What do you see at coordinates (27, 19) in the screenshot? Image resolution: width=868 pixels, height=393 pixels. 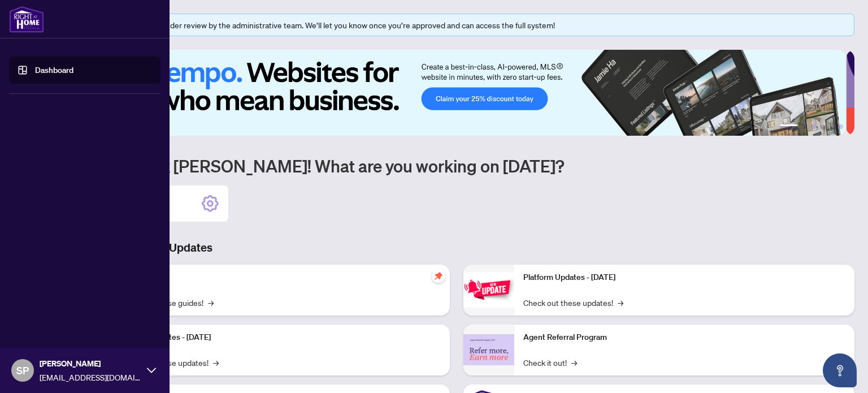 I see `img: logo` at bounding box center [27, 19].